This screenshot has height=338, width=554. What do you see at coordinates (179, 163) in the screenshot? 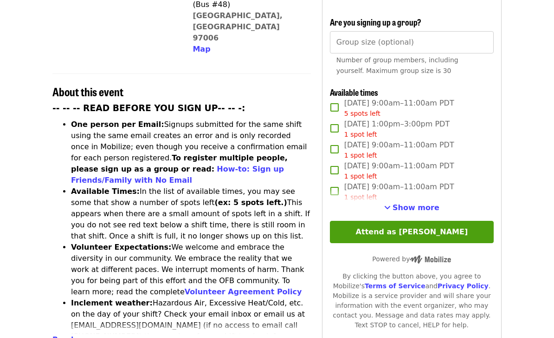
I see `strong: To register multiple people, please sign up as a group or read:` at bounding box center [179, 163].